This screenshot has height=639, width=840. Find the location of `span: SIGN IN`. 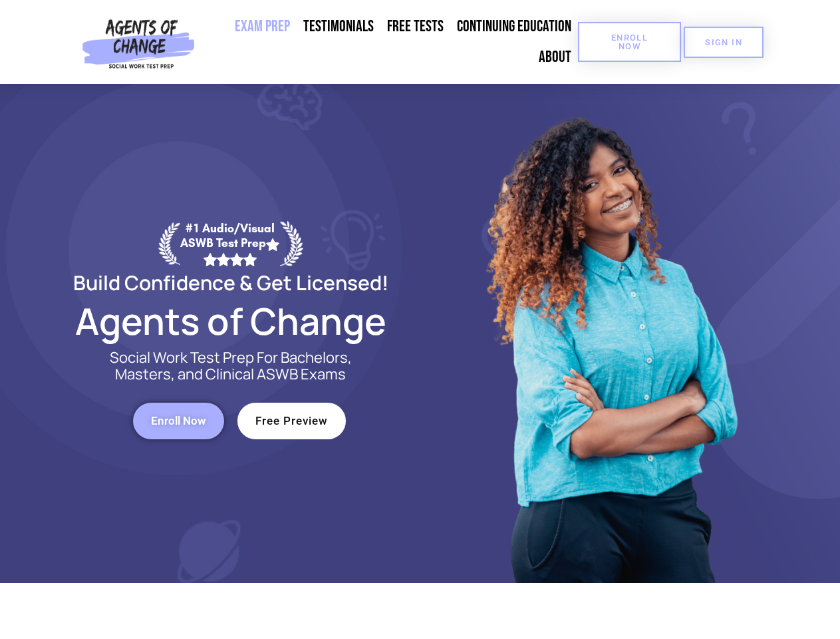

span: SIGN IN is located at coordinates (724, 42).